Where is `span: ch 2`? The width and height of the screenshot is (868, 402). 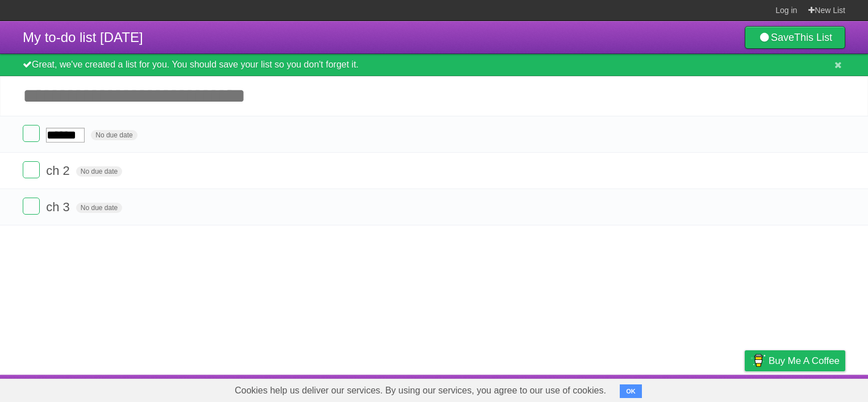 span: ch 2 is located at coordinates (59, 170).